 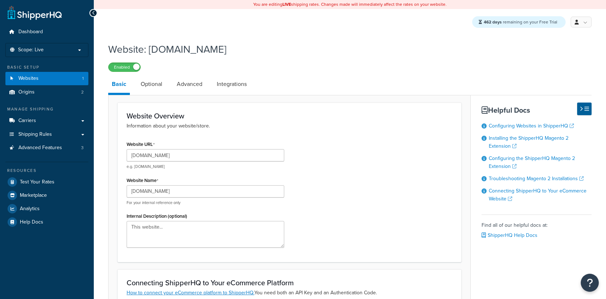 What do you see at coordinates (82, 148) in the screenshot?
I see `span: 3` at bounding box center [82, 148].